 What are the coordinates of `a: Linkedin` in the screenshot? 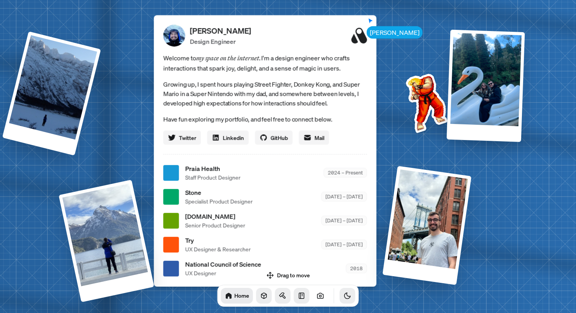 It's located at (228, 138).